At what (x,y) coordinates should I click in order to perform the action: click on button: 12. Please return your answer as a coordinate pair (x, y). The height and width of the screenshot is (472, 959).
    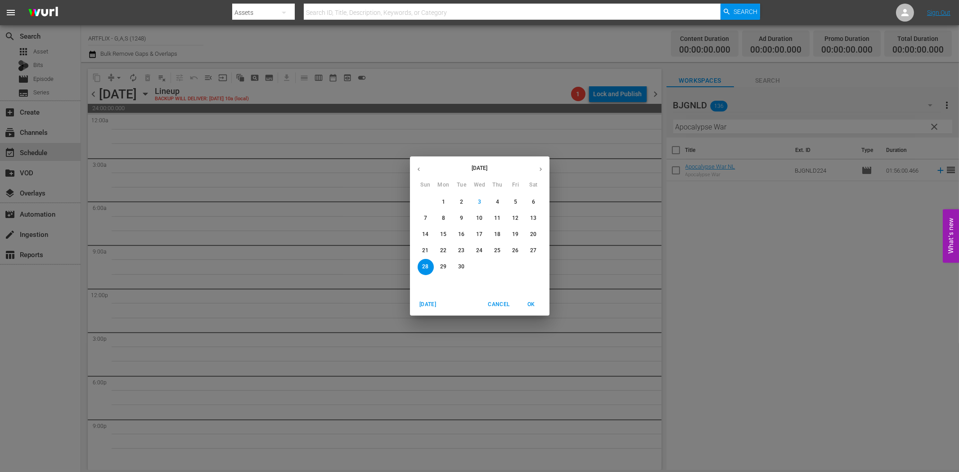
    Looking at the image, I should click on (516, 219).